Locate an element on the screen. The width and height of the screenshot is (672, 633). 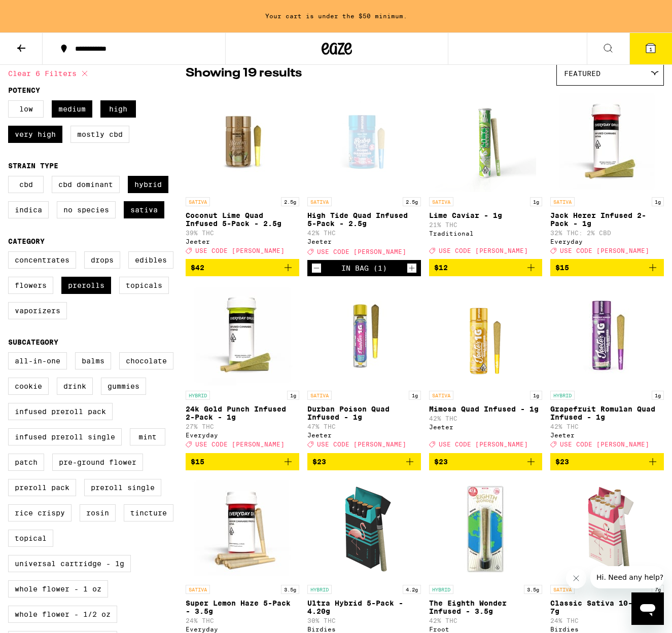
a: Open page for Jack Herer Infused 2-Pack - 1g from Everyday is located at coordinates (607, 175).